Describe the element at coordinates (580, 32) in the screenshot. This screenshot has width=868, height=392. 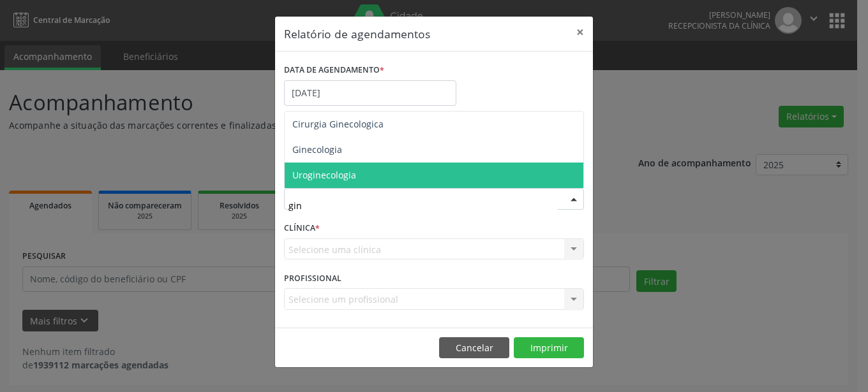
I see `button: Close` at that location.